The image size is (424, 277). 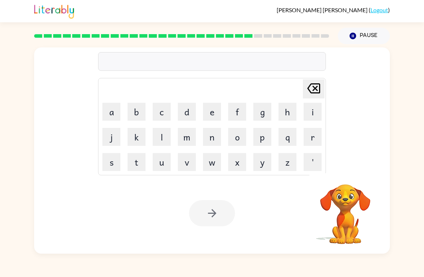 What do you see at coordinates (212, 162) in the screenshot?
I see `button: w` at bounding box center [212, 162].